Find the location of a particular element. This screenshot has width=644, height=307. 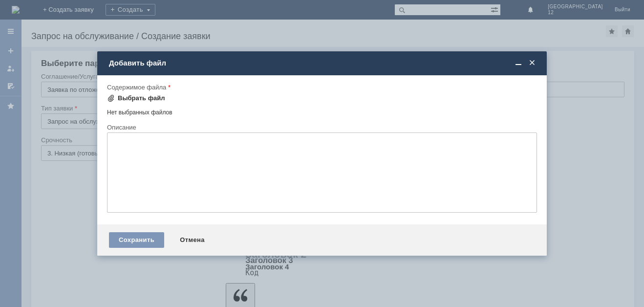

div: Добавить файл is located at coordinates (323, 63).